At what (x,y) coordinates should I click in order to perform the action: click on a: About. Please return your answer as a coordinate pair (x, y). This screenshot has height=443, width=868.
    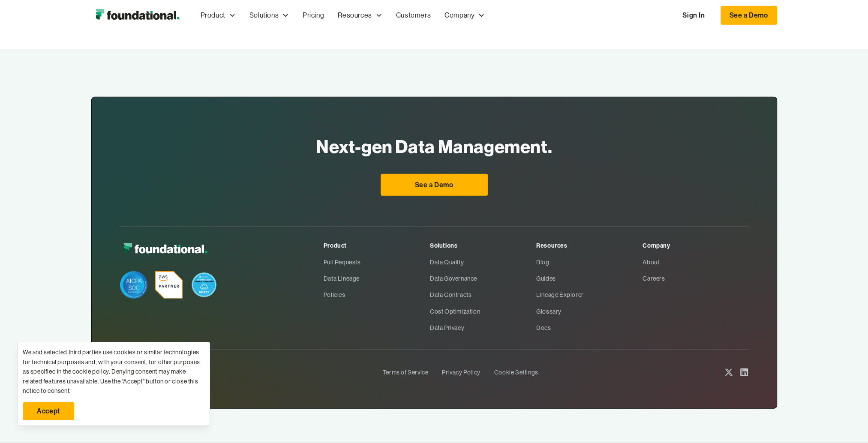
    Looking at the image, I should click on (696, 262).